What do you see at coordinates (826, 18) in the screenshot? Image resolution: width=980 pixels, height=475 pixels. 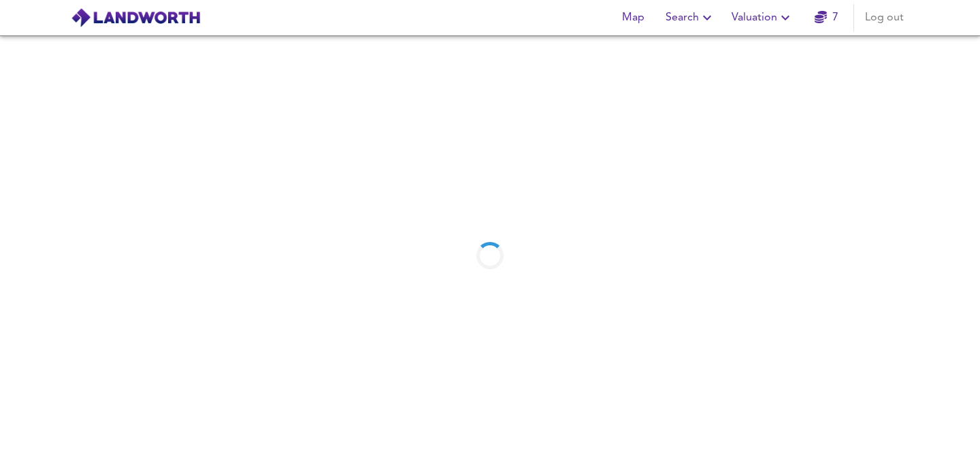 I see `a: 7` at bounding box center [826, 18].